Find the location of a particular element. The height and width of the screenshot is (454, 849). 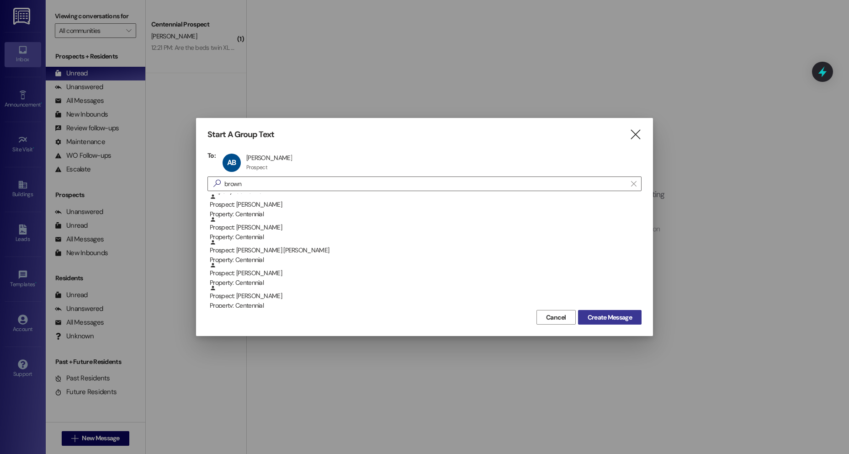

h3: Start A Group Text is located at coordinates (241, 134).